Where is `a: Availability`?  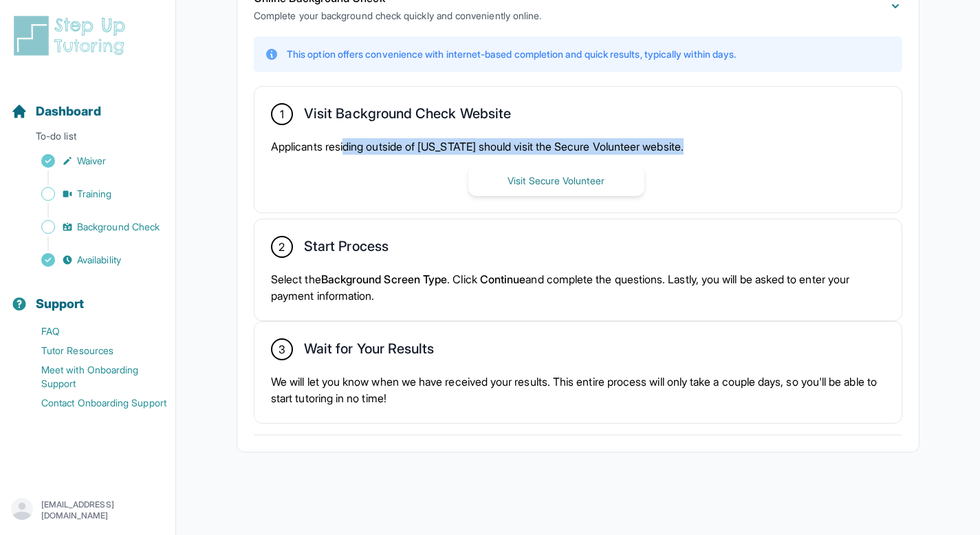
a: Availability is located at coordinates (93, 260).